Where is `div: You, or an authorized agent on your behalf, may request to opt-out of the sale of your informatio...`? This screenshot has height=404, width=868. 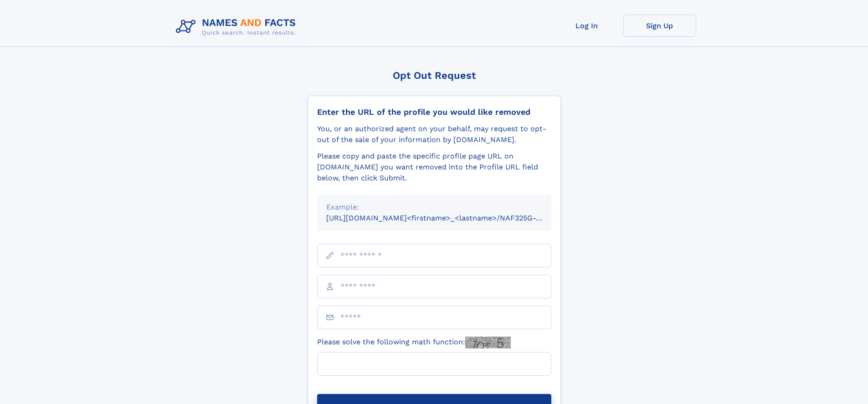 div: You, or an authorized agent on your behalf, may request to opt-out of the sale of your informatio... is located at coordinates (434, 134).